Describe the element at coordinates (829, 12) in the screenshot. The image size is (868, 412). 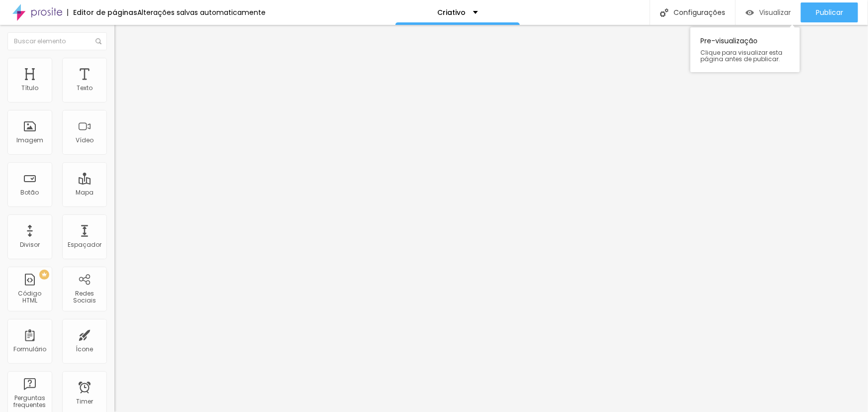
I see `button: Publicar` at that location.